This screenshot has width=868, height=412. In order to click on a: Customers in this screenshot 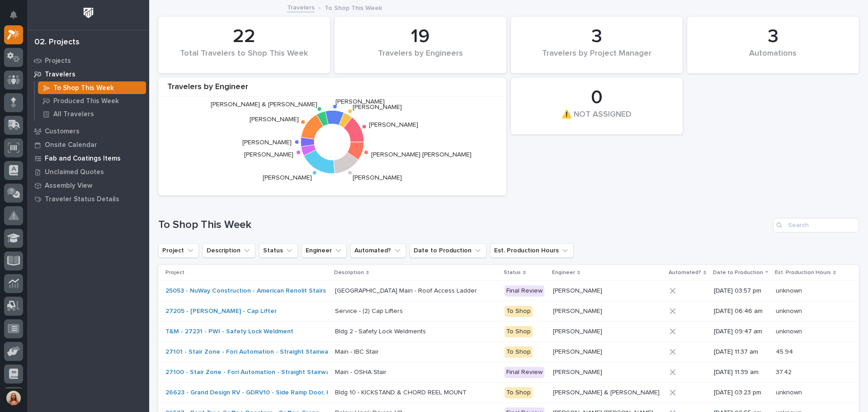, I will do `click(88, 131)`.